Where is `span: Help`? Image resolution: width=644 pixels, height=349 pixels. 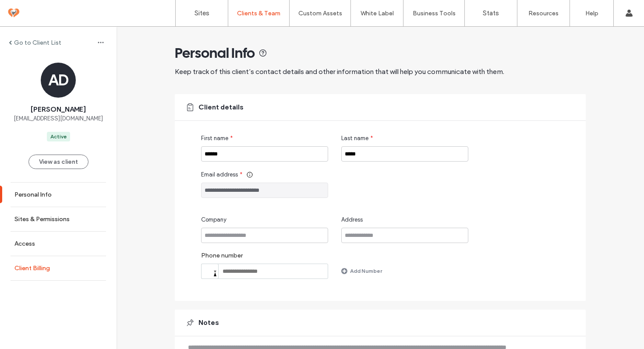 span: Help is located at coordinates (29, 10).